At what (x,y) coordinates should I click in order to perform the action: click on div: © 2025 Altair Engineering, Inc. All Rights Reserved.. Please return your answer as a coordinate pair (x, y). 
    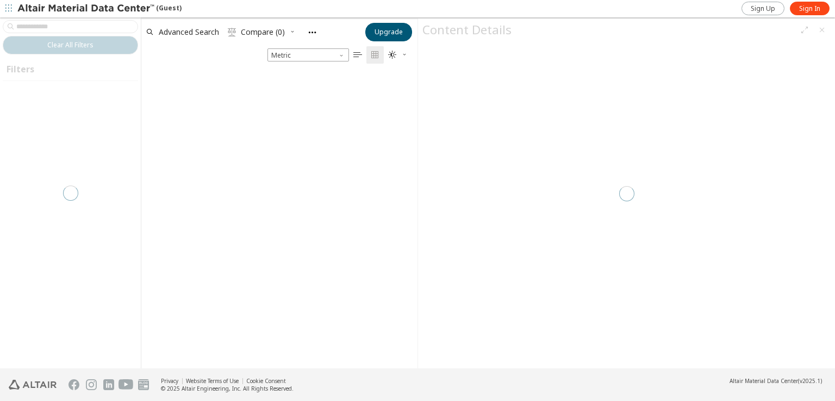
    Looking at the image, I should click on (227, 388).